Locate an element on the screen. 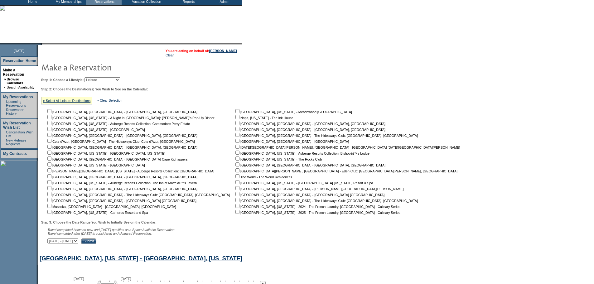 The height and width of the screenshot is (284, 594). a: Make a Reservation is located at coordinates (13, 72).